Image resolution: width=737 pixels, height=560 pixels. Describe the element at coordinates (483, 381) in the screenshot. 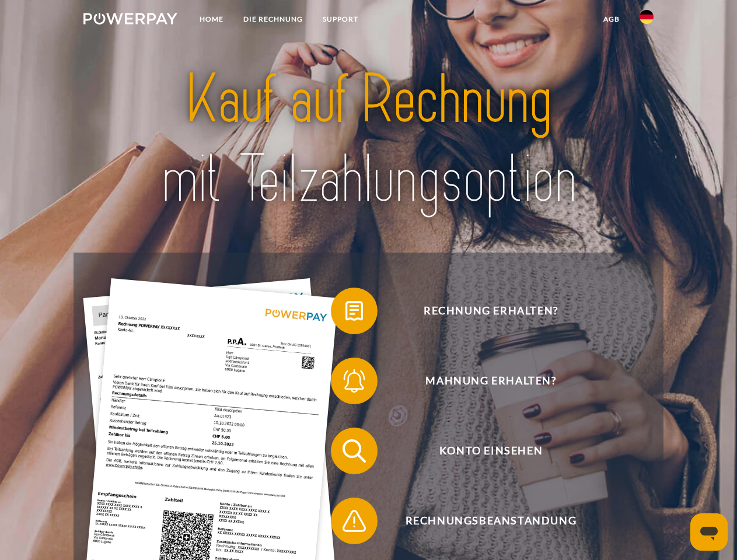

I see `a: Mahnung erhalten?` at that location.